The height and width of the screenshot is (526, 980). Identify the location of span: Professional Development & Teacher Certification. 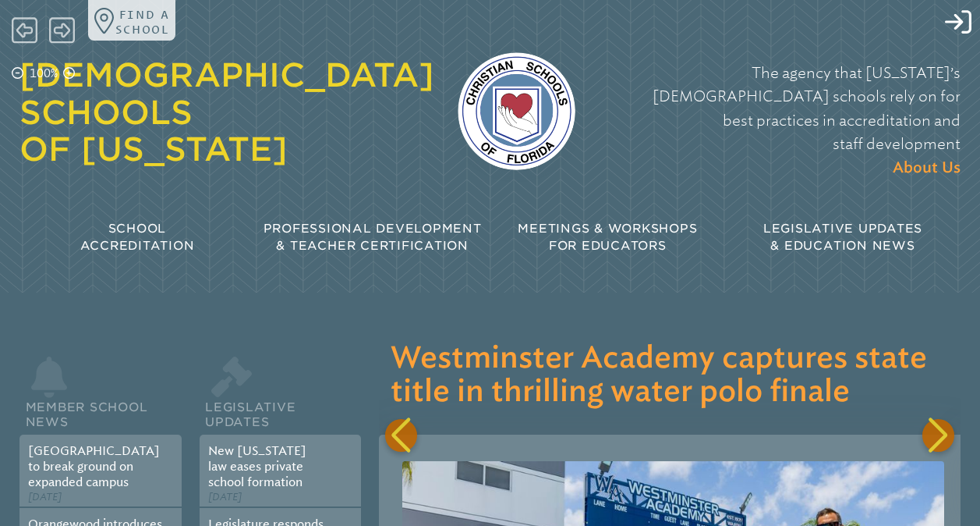
(373, 237).